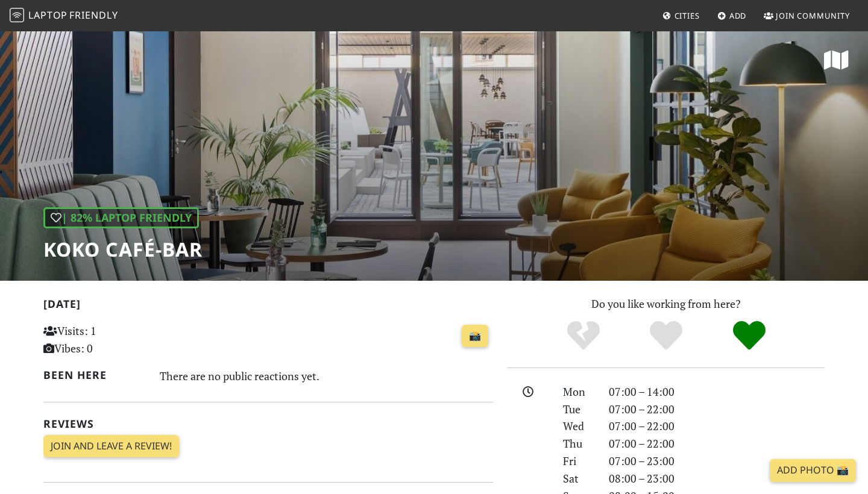  Describe the element at coordinates (123, 249) in the screenshot. I see `h1: koko café-bar` at that location.